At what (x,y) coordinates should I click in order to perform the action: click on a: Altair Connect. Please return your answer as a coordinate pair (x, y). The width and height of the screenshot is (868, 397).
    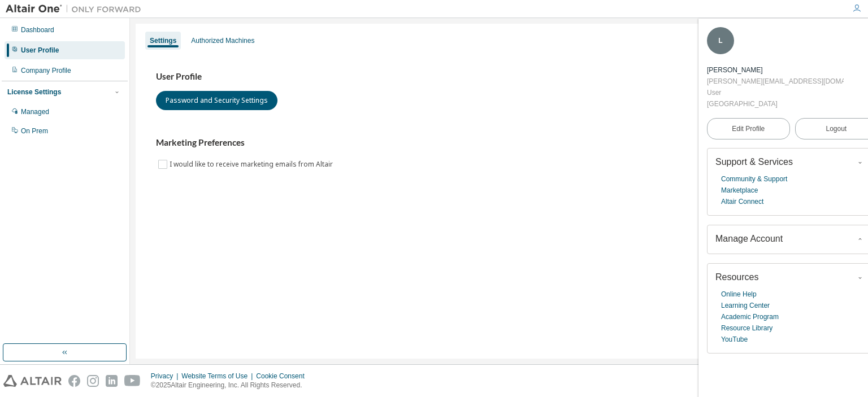
    Looking at the image, I should click on (742, 202).